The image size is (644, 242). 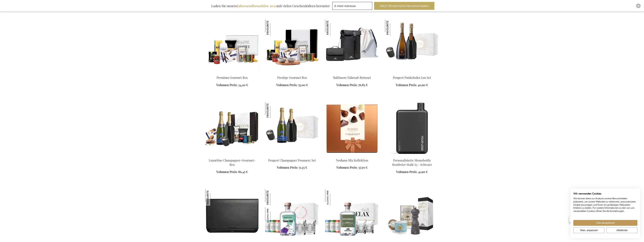 I want to click on span: 34,20 €, so click(x=243, y=85).